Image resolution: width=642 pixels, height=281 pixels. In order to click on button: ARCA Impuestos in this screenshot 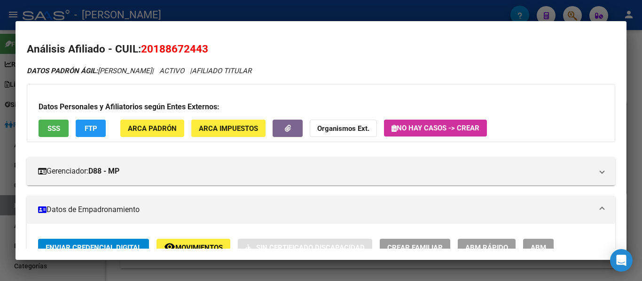, I will do `click(228, 128)`.